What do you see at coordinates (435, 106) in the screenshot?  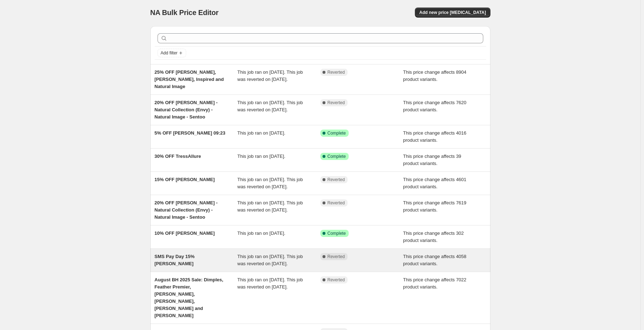 I see `span: This price change affects 7620 product variants.` at bounding box center [435, 106].